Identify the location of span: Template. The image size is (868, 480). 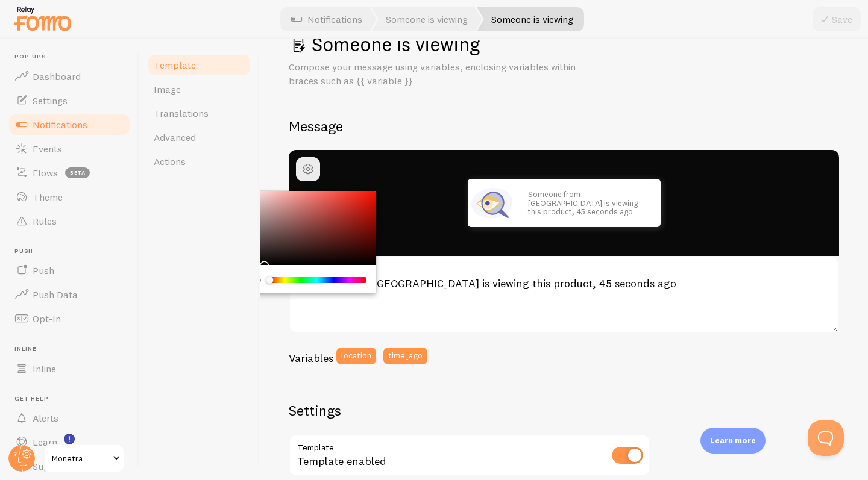
(175, 65).